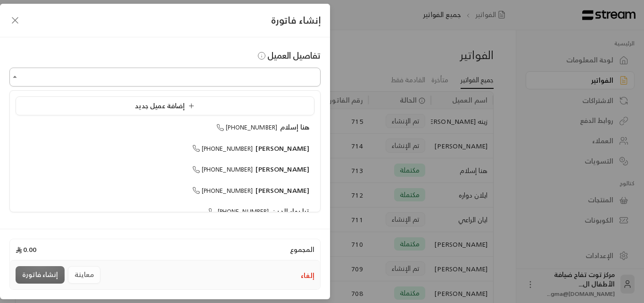 This screenshot has width=644, height=303. What do you see at coordinates (166, 105) in the screenshot?
I see `span: إضافة عميل جديد` at bounding box center [166, 105].